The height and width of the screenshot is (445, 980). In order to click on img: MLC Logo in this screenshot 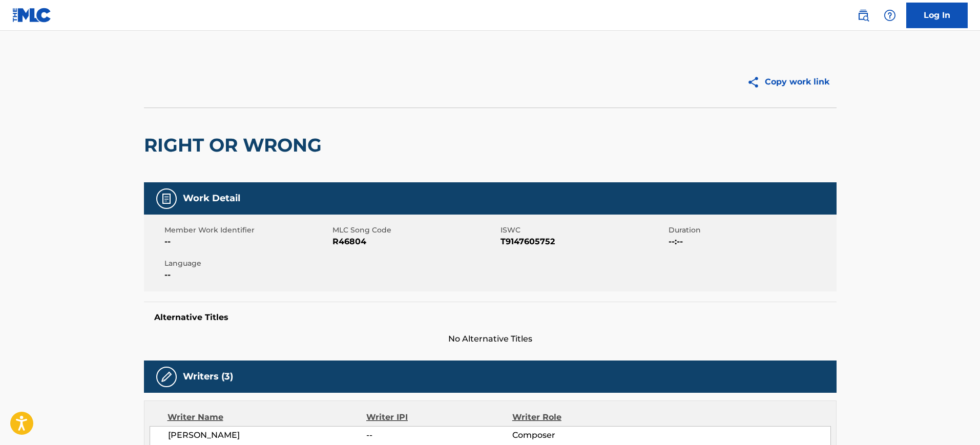, I will do `click(32, 15)`.